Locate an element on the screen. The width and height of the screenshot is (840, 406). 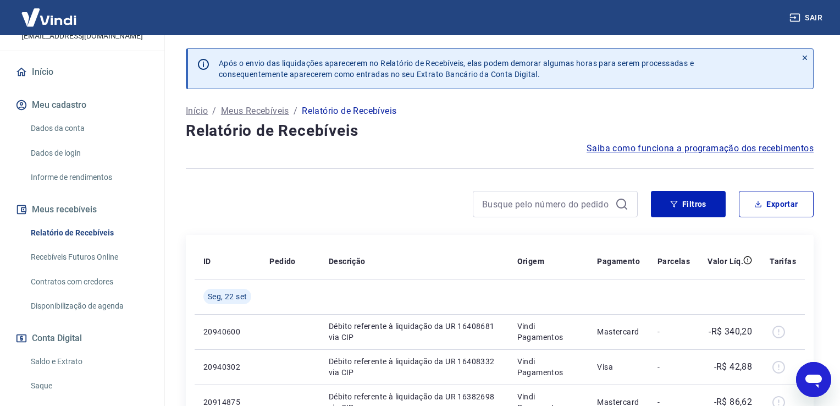
a: Relatório de Recebíveis is located at coordinates (88, 233).